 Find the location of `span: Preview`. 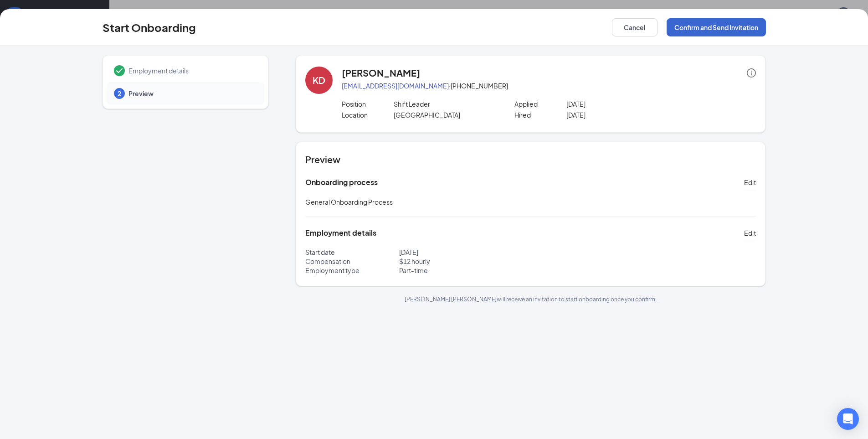

span: Preview is located at coordinates (192, 93).